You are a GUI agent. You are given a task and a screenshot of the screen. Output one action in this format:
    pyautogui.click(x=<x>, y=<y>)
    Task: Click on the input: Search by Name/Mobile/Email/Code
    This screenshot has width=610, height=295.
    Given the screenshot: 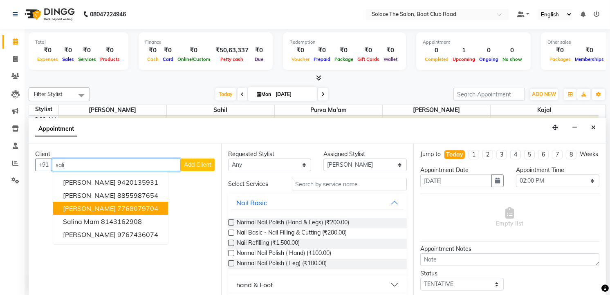 What is the action you would take?
    pyautogui.click(x=116, y=165)
    